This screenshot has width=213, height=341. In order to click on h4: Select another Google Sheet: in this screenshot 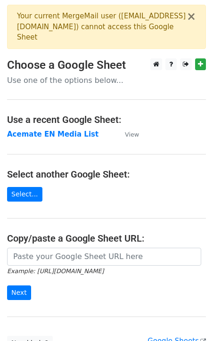, I will do `click(107, 174)`.